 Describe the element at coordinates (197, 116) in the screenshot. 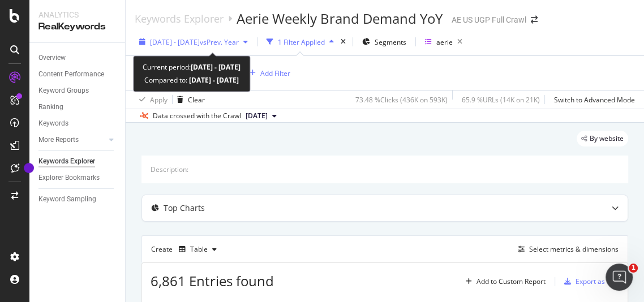

I see `div: Data crossed with the Crawl` at that location.